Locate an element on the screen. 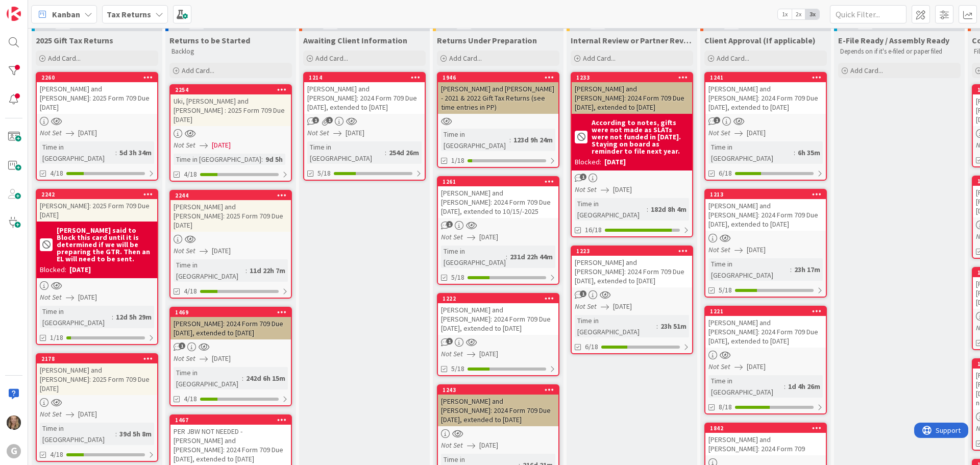 The height and width of the screenshot is (465, 980). div: 1842 is located at coordinates (767, 428).